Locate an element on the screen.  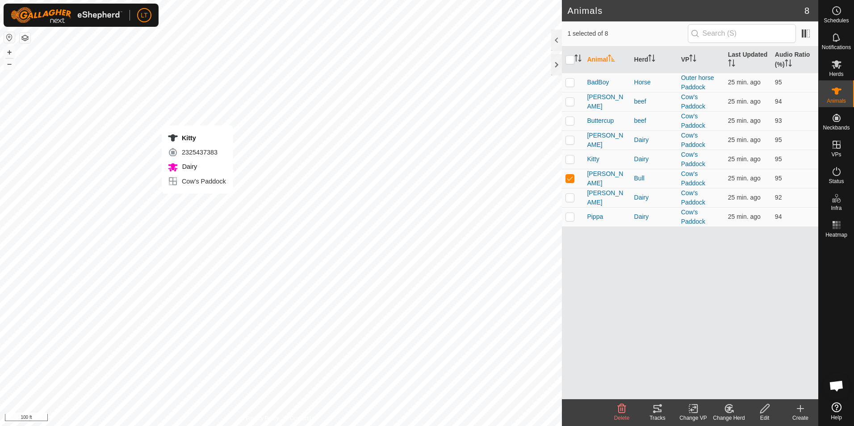
div: Change VP is located at coordinates (693, 418).